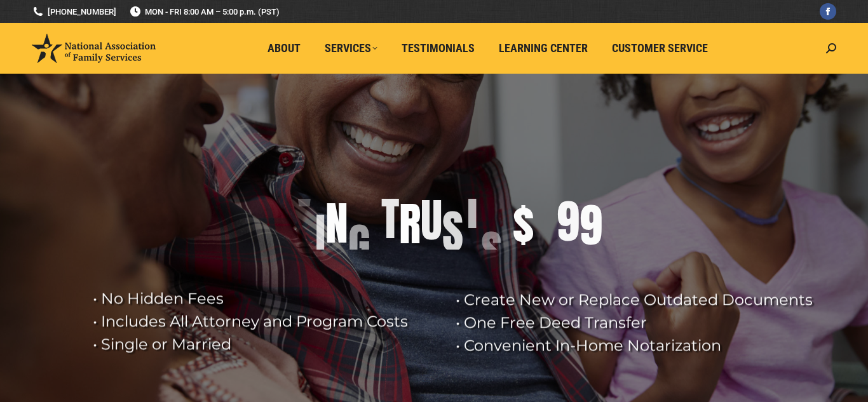 Image resolution: width=868 pixels, height=402 pixels. Describe the element at coordinates (351, 48) in the screenshot. I see `span: Services` at that location.